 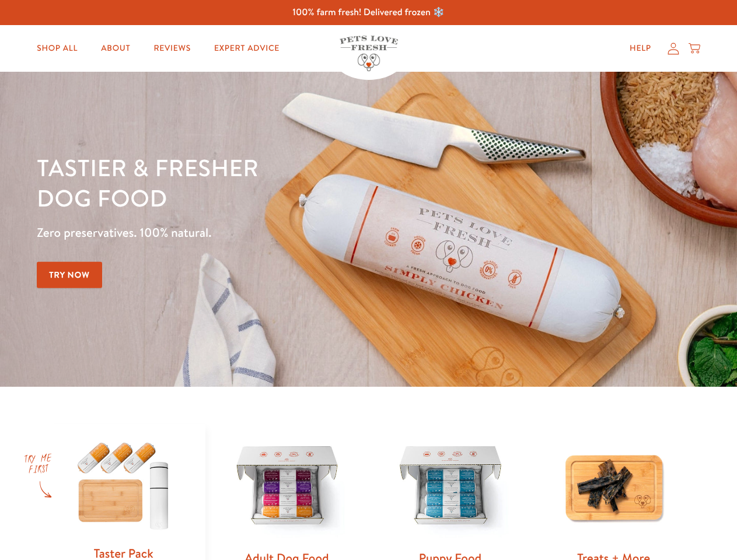 What do you see at coordinates (368, 53) in the screenshot?
I see `img: Pets Love Fresh` at bounding box center [368, 53].